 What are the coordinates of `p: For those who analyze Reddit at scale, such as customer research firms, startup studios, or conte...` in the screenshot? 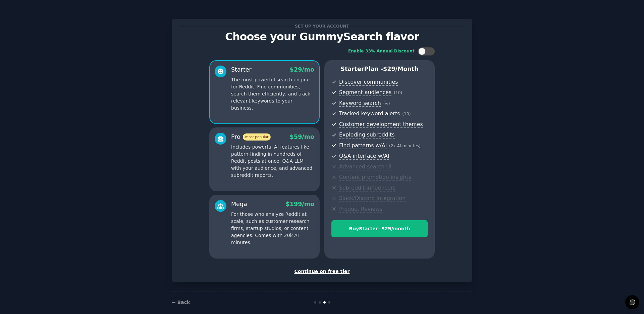 It's located at (273, 228).